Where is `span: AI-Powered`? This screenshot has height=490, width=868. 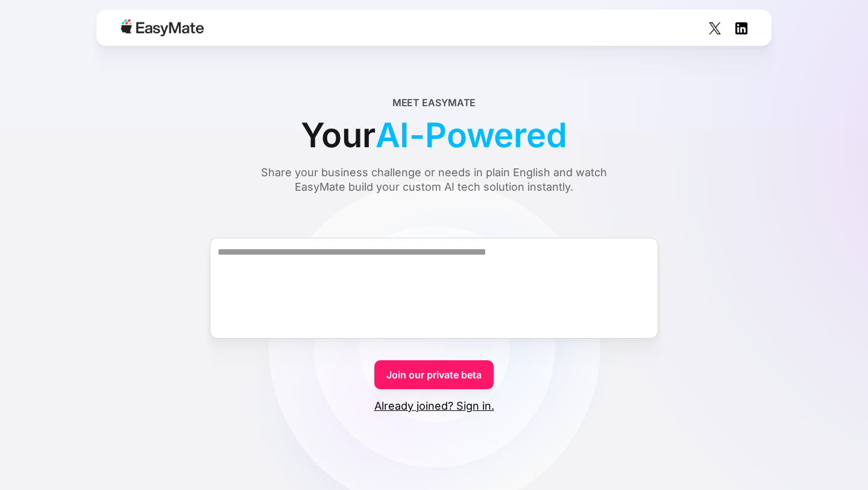 span: AI-Powered is located at coordinates (472, 135).